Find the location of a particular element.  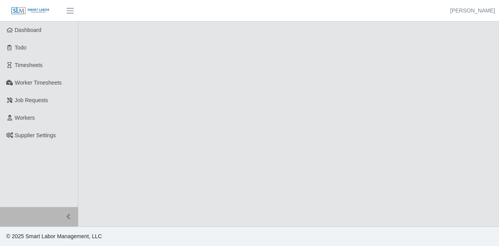

span: Timesheets is located at coordinates (29, 65).